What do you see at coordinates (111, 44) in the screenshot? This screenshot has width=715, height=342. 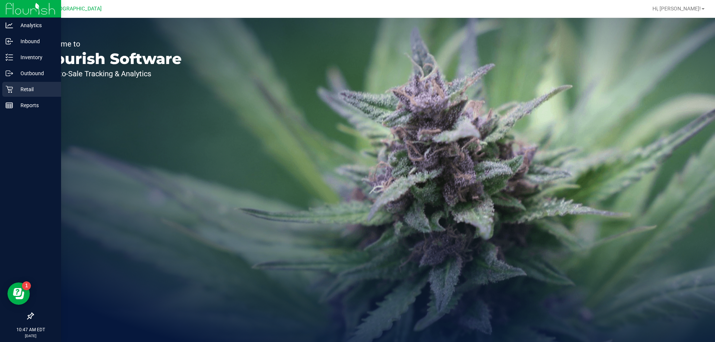 I see `p: Welcome to` at bounding box center [111, 44].